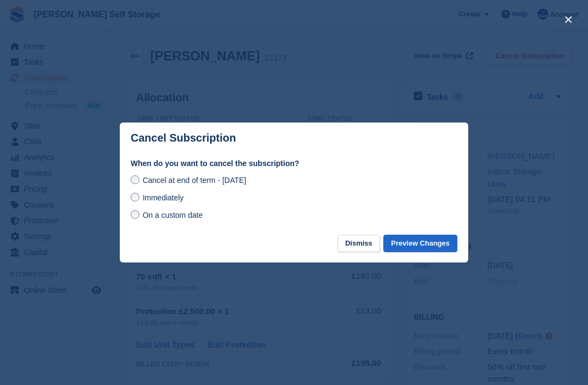  I want to click on span: On a custom date, so click(172, 215).